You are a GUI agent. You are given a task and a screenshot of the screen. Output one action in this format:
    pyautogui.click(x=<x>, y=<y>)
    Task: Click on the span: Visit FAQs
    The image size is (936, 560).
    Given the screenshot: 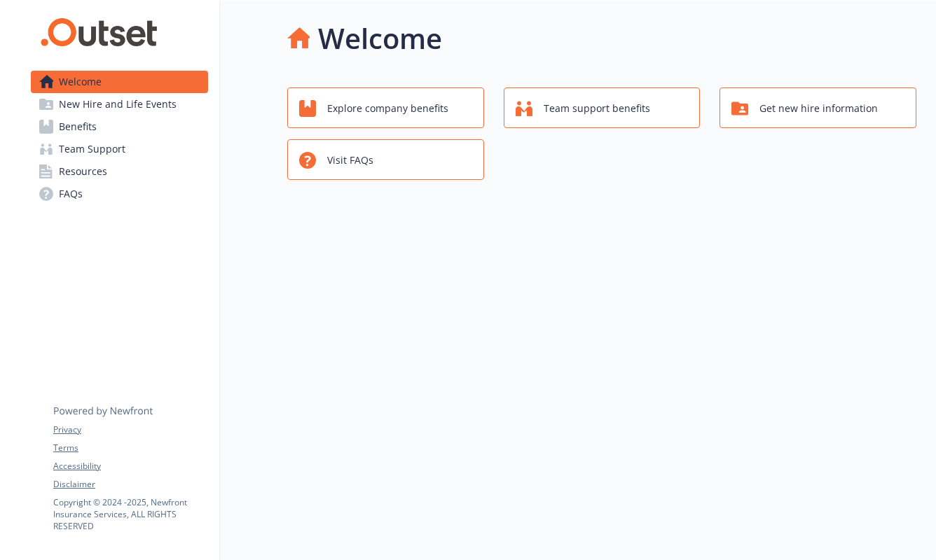 What is the action you would take?
    pyautogui.click(x=350, y=160)
    